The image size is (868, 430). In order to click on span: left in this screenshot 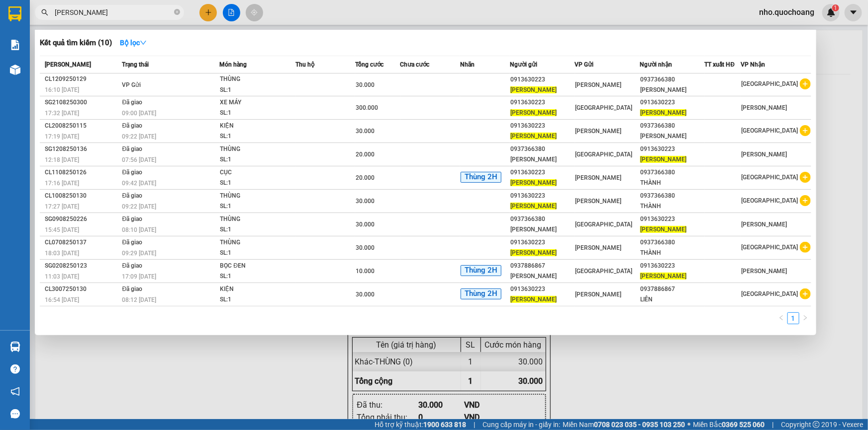, I will do `click(781, 318)`.